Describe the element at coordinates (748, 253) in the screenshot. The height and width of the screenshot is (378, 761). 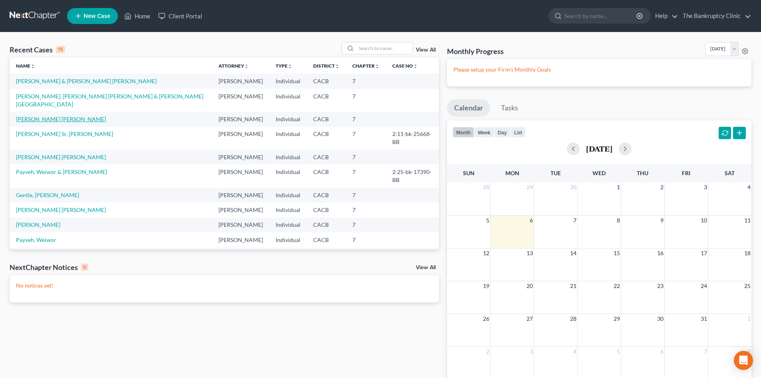
I see `span: 18` at that location.